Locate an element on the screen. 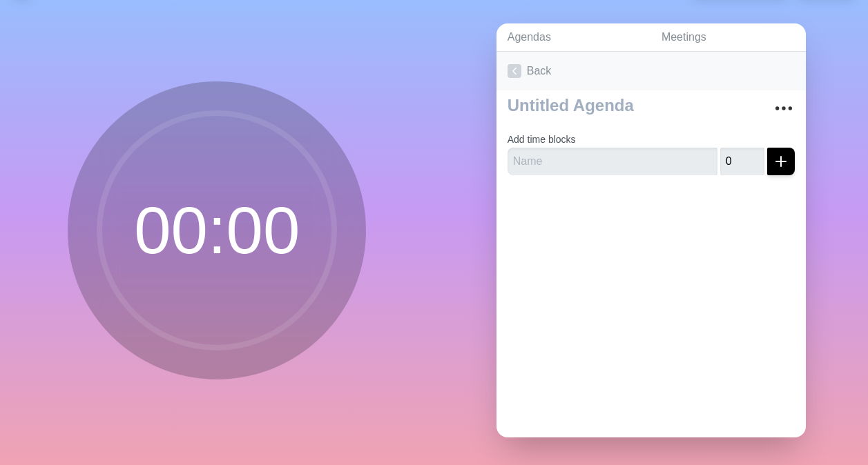  input: Name is located at coordinates (612, 162).